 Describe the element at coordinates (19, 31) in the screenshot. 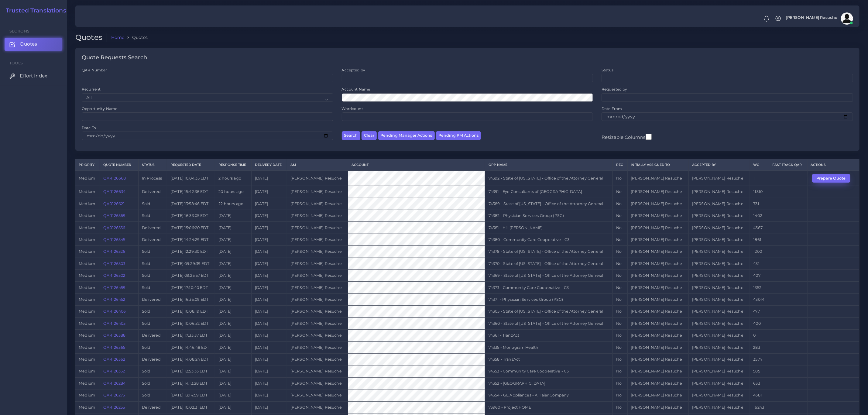

I see `span: Sections` at that location.